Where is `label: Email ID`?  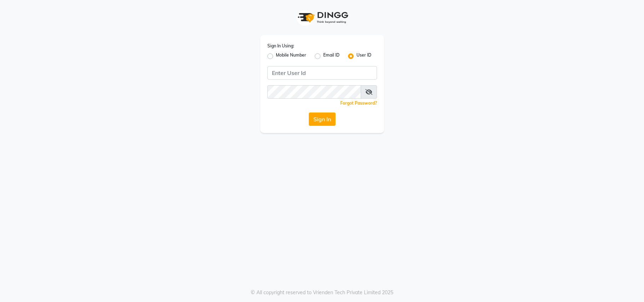
label: Email ID is located at coordinates (331, 56).